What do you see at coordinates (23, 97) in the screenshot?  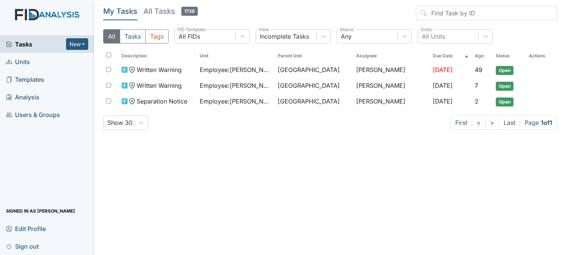 I see `span: Analysis` at bounding box center [23, 97].